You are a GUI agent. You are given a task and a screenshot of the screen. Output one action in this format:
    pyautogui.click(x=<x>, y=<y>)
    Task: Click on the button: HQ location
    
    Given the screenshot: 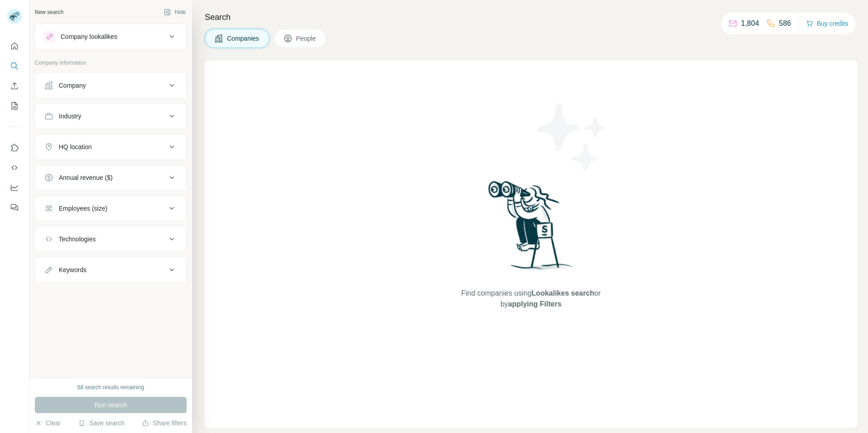 What is the action you would take?
    pyautogui.click(x=111, y=147)
    